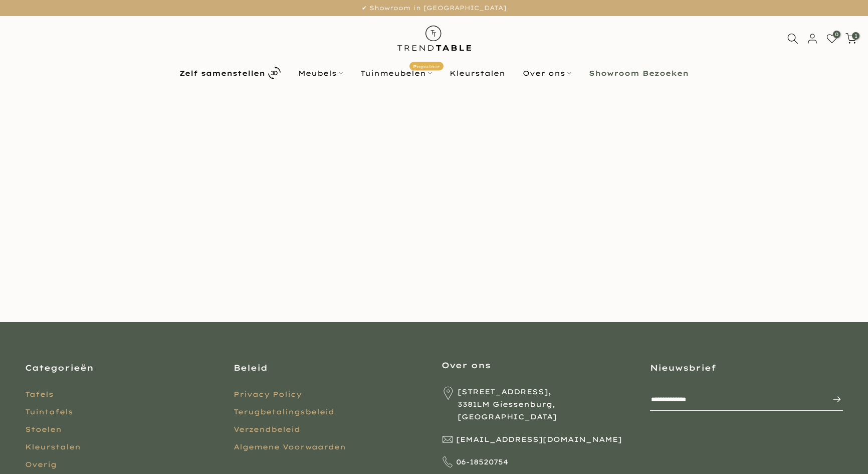 The image size is (868, 474). Describe the element at coordinates (426, 65) in the screenshot. I see `span: Populair` at that location.